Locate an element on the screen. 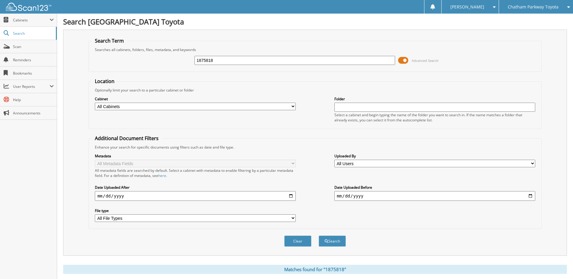  span: Scan is located at coordinates (33, 47).